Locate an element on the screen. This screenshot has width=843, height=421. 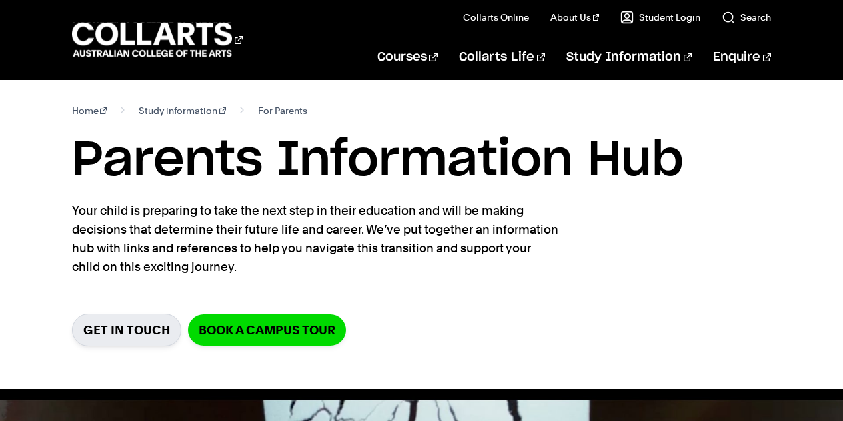
a: Student Login is located at coordinates (661, 17).